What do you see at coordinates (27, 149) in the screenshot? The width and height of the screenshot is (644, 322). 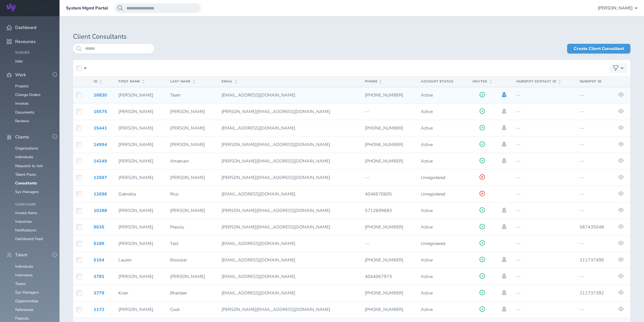 I see `a: Organizations` at bounding box center [27, 149].